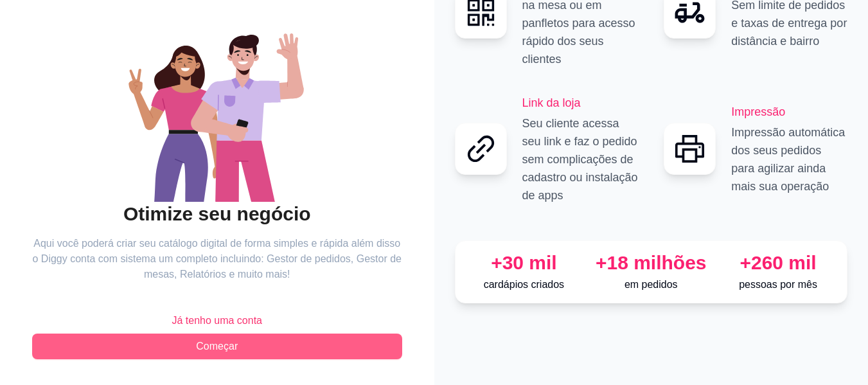 The image size is (868, 385). Describe the element at coordinates (217, 321) in the screenshot. I see `span: Já tenho uma conta` at that location.